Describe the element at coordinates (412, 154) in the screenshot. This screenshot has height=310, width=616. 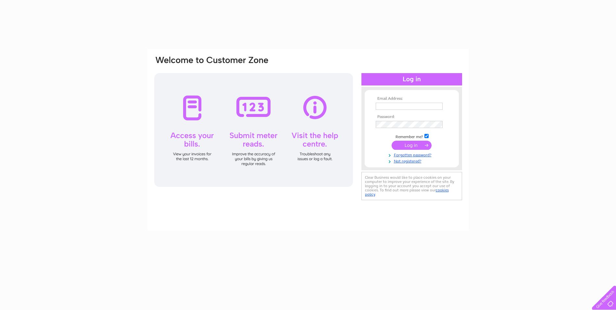
I see `a: Forgotten password?` at that location.